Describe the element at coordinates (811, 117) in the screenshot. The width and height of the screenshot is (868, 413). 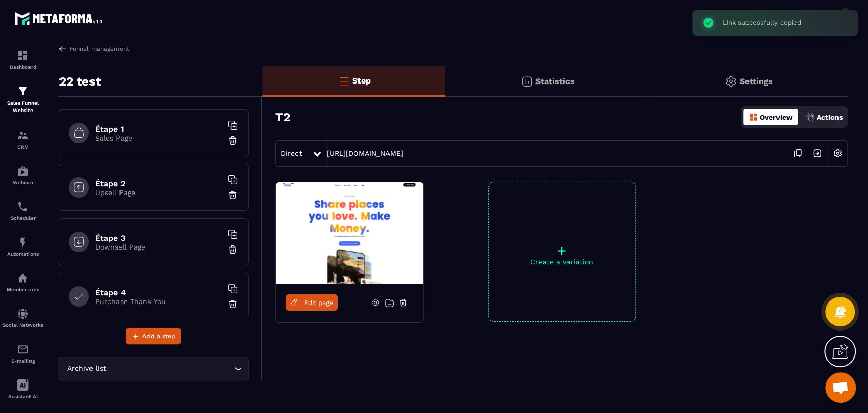
I see `img: actions.d6e523a2.png` at that location.